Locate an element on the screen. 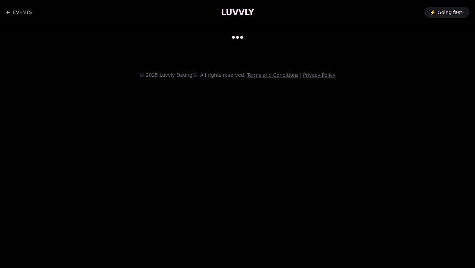 The width and height of the screenshot is (475, 268). a: LUVVLY is located at coordinates (238, 12).